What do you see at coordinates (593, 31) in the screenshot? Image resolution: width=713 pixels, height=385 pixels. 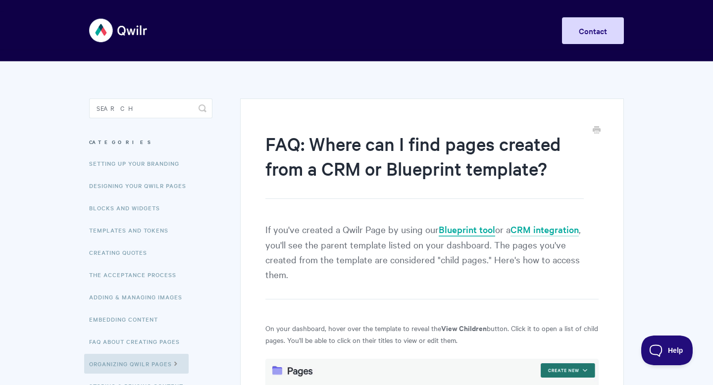 I see `a: Contact` at bounding box center [593, 31].